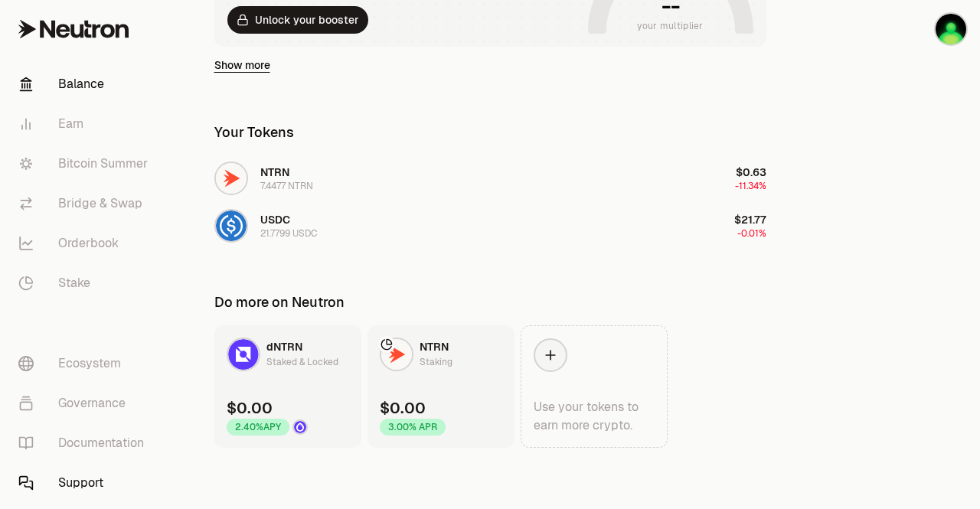 Image resolution: width=980 pixels, height=509 pixels. I want to click on a: Show more, so click(242, 65).